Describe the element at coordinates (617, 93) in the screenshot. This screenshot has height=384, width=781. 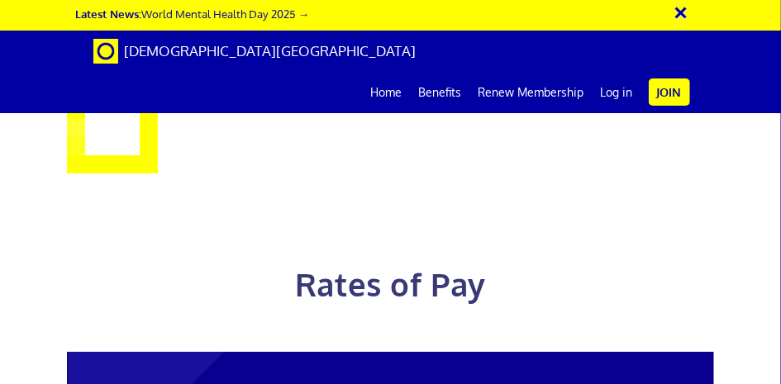
I see `a: Log in` at that location.